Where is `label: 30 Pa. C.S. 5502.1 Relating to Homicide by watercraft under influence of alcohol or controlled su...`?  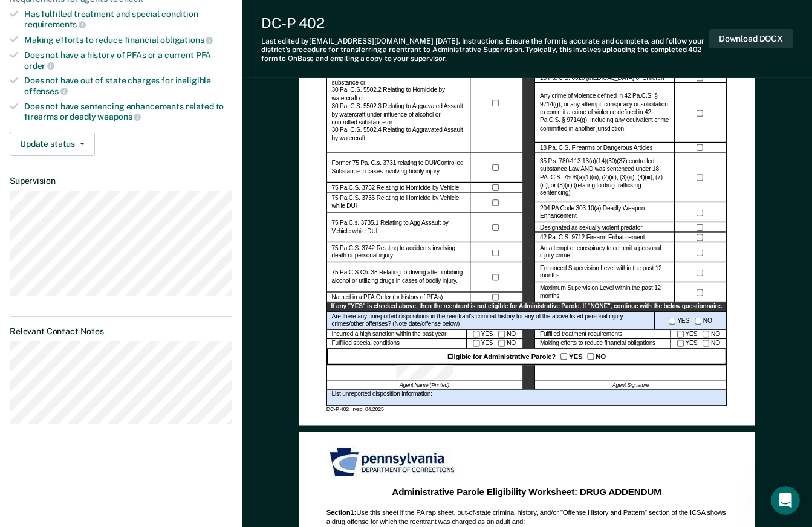 label: 30 Pa. C.S. 5502.1 Relating to Homicide by watercraft under influence of alcohol or controlled su... is located at coordinates (398, 103).